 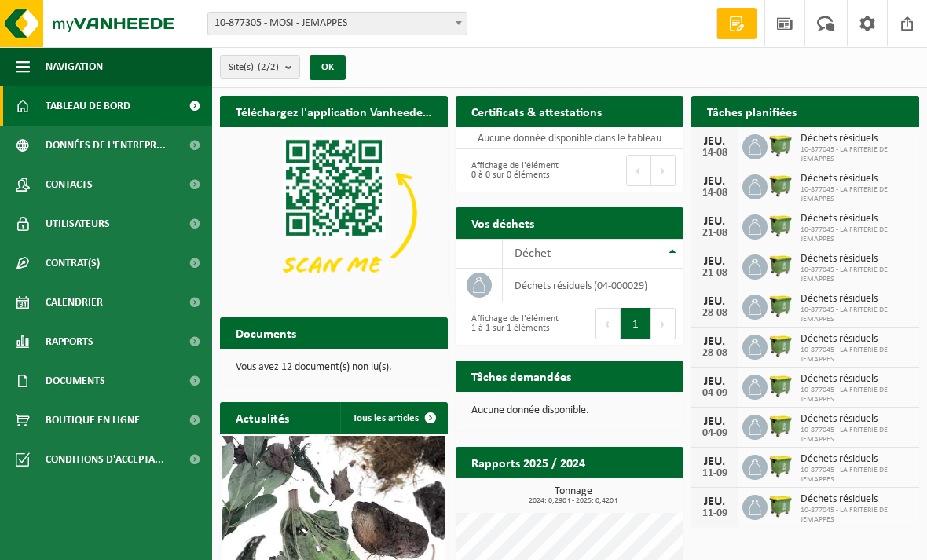 What do you see at coordinates (69, 184) in the screenshot?
I see `span: Contacts` at bounding box center [69, 184].